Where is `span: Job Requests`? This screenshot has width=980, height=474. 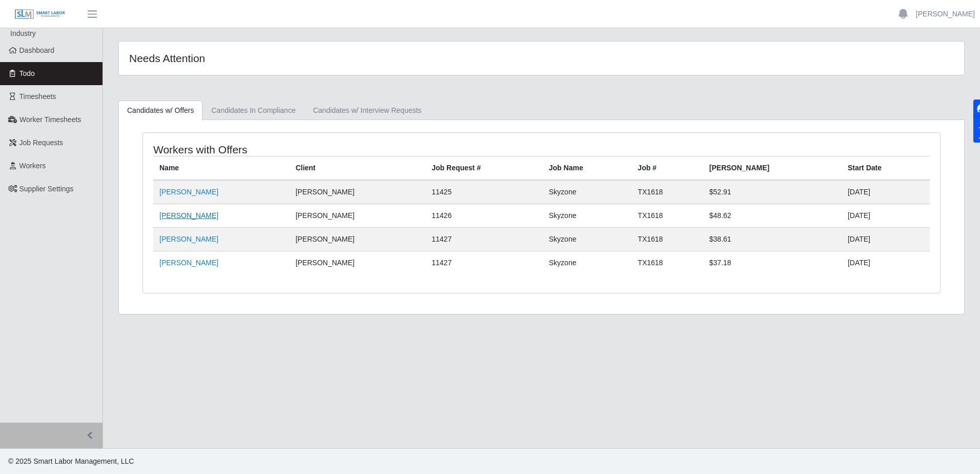
span: Job Requests is located at coordinates (42, 143).